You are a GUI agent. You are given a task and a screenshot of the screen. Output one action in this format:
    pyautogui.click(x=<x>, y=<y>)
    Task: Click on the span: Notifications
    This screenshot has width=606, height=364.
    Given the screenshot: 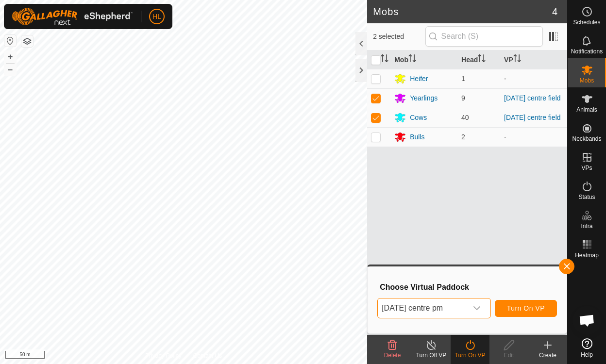 What is the action you would take?
    pyautogui.click(x=587, y=51)
    